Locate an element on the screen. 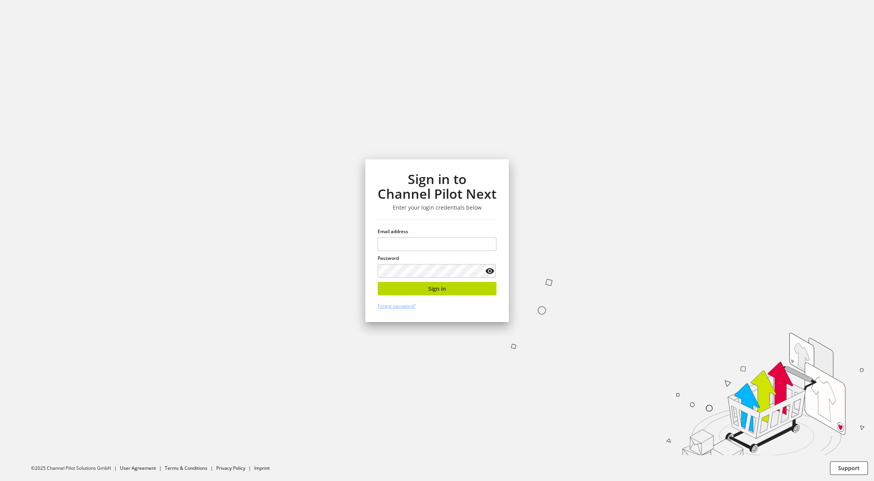  button: Sign in is located at coordinates (437, 289).